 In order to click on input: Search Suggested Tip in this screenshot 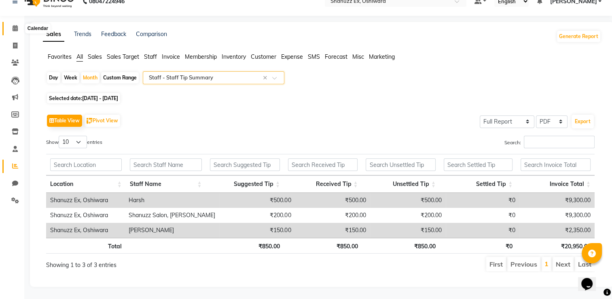, I will do `click(245, 164)`.